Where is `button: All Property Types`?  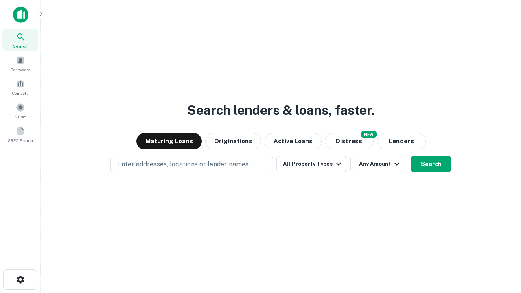 button: All Property Types is located at coordinates (312, 164).